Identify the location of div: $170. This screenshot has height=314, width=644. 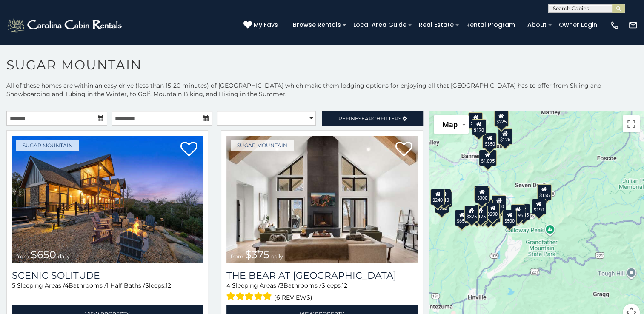
(479, 127).